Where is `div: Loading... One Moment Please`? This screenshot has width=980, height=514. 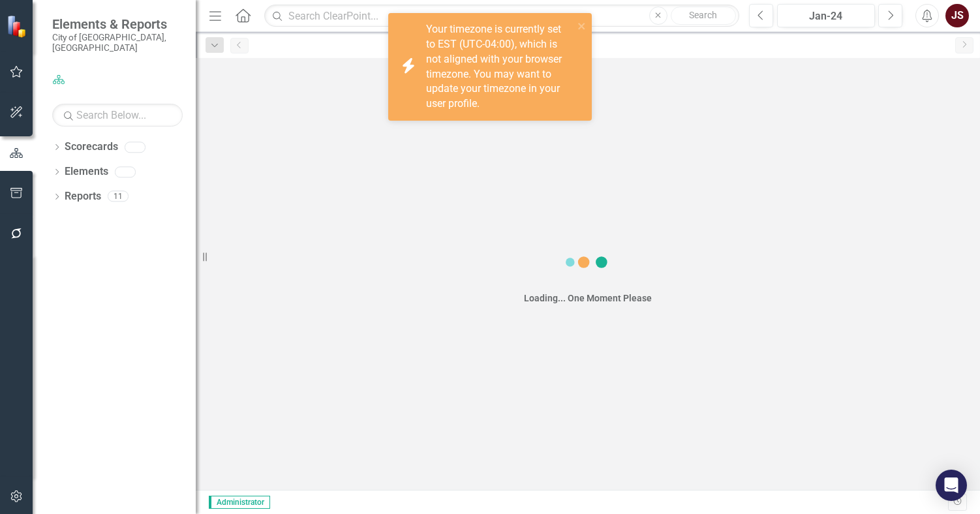 div: Loading... One Moment Please is located at coordinates (588, 298).